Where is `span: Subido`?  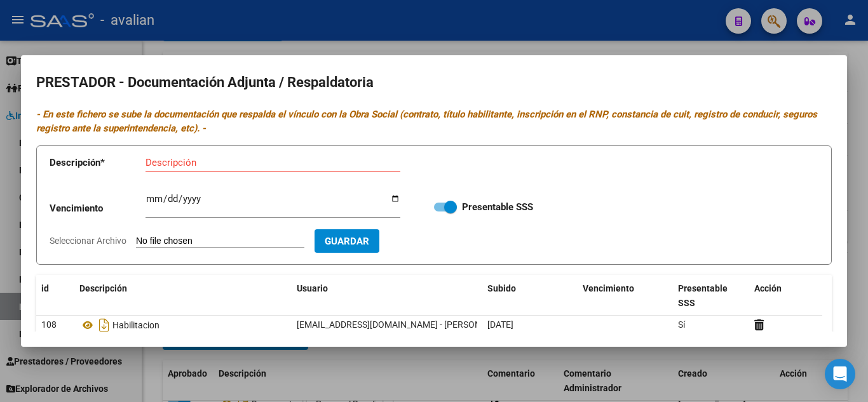
span: Subido is located at coordinates (501, 288).